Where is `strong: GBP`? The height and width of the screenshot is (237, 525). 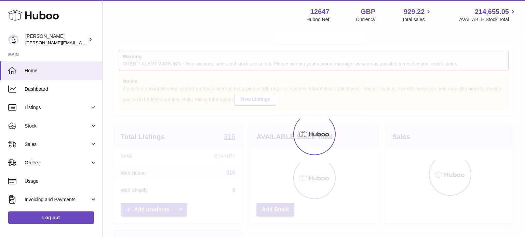 strong: GBP is located at coordinates (368, 12).